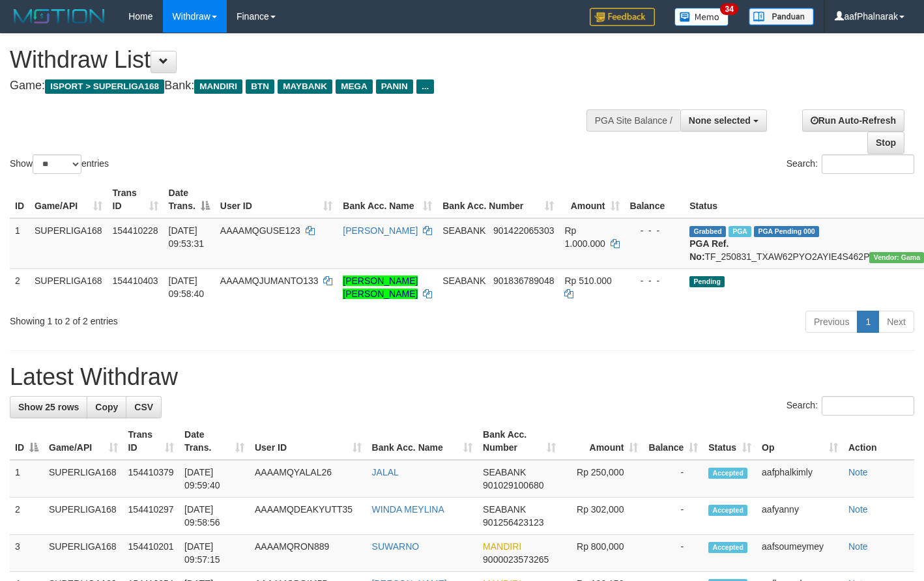 The image size is (924, 581). I want to click on span: ISPORT > SUPERLIGA168, so click(104, 86).